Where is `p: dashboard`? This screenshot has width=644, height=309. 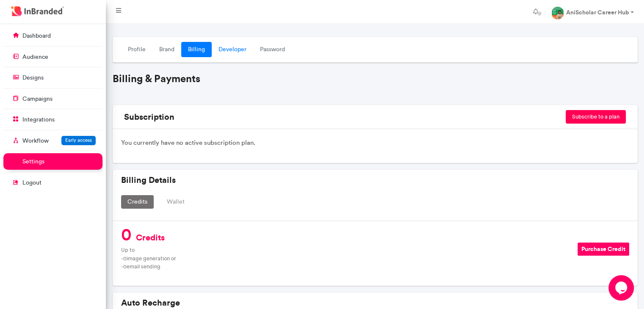
p: dashboard is located at coordinates (37, 36).